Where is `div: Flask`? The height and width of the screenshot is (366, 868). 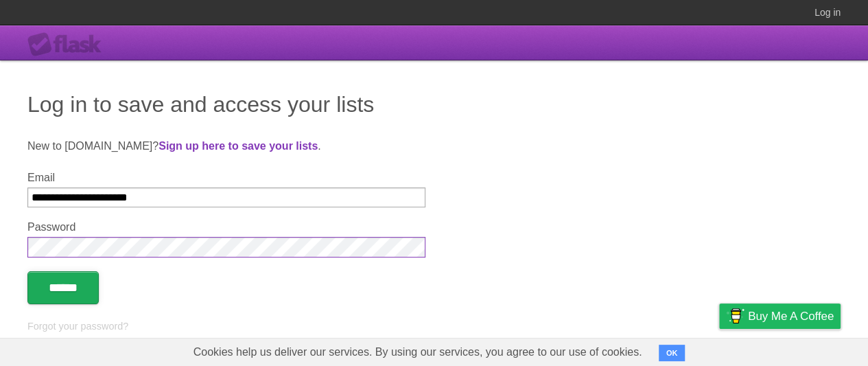
div: Flask is located at coordinates (69, 45).